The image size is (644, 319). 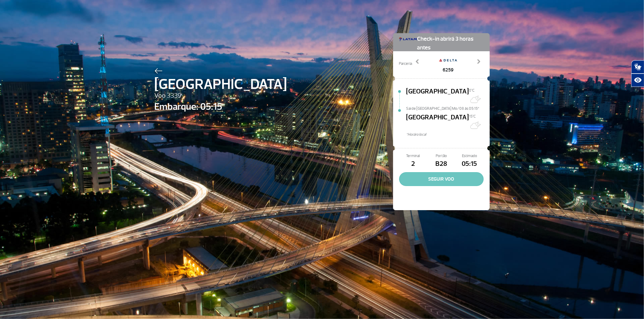 I want to click on button: SEGUIR VOO, so click(x=441, y=179).